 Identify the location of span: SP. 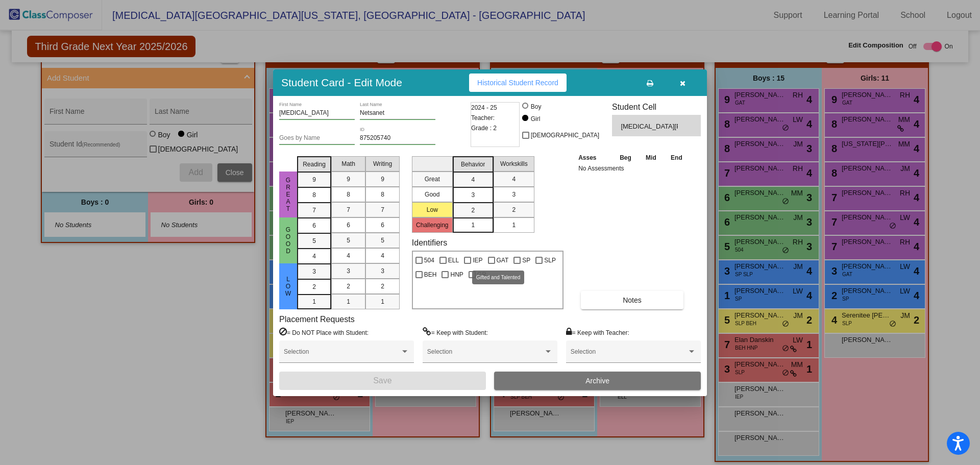
(526, 260).